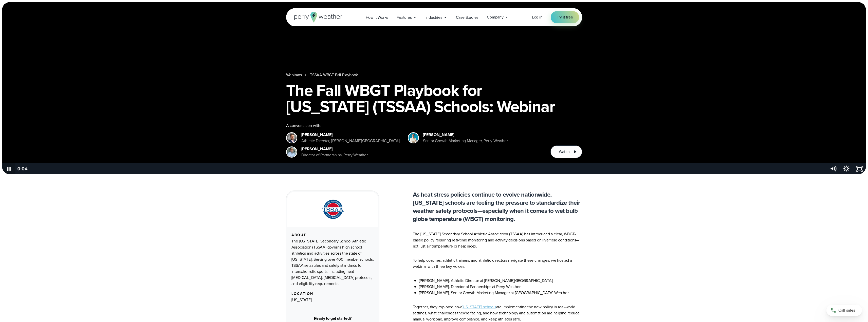 The image size is (868, 322). Describe the element at coordinates (467, 17) in the screenshot. I see `span: Case Studies` at that location.